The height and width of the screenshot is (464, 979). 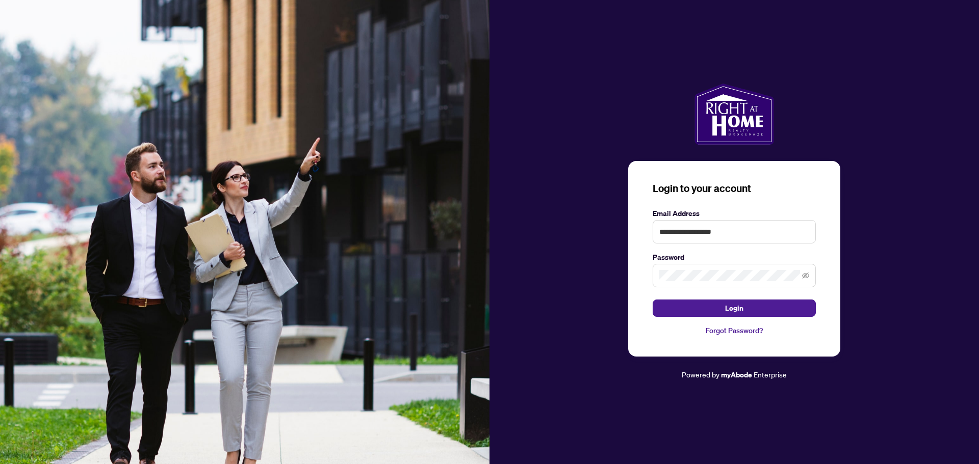 What do you see at coordinates (700, 375) in the screenshot?
I see `span: Powered by` at bounding box center [700, 375].